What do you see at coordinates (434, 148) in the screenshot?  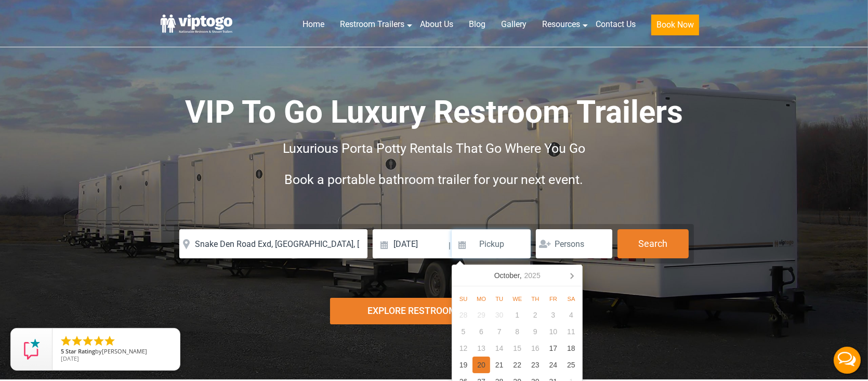 I see `span: Luxurious Porta Potty Rentals That Go Where You Go` at bounding box center [434, 148].